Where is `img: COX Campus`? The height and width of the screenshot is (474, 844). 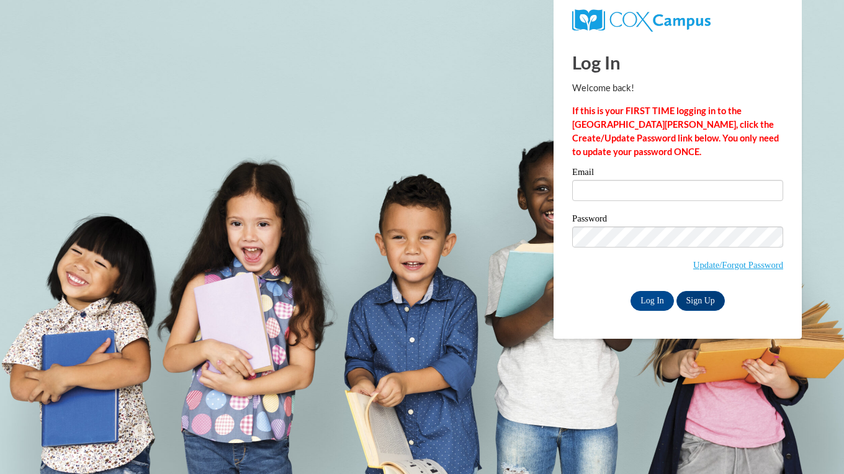
img: COX Campus is located at coordinates (641, 20).